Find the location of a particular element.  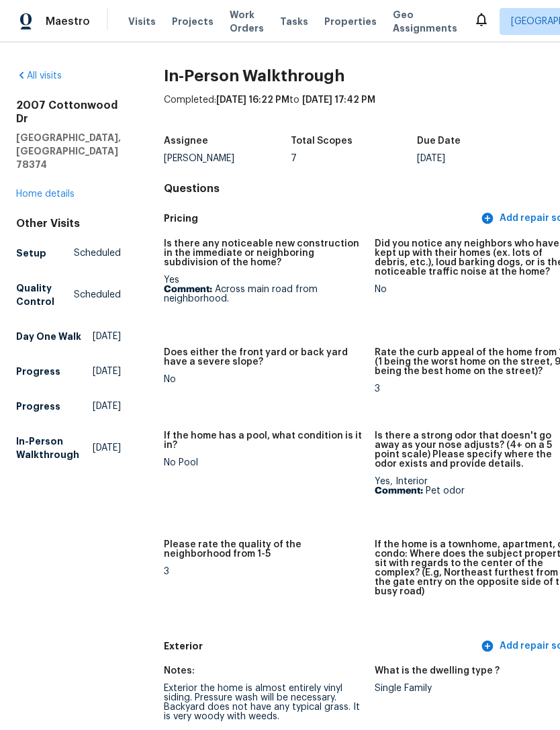

h5: Pricing is located at coordinates (321, 219).